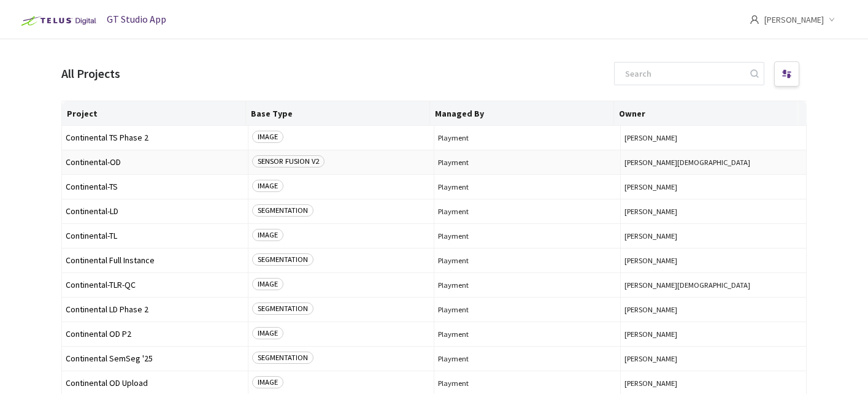 The width and height of the screenshot is (868, 416). Describe the element at coordinates (154, 260) in the screenshot. I see `span: Continental Full Instance` at that location.